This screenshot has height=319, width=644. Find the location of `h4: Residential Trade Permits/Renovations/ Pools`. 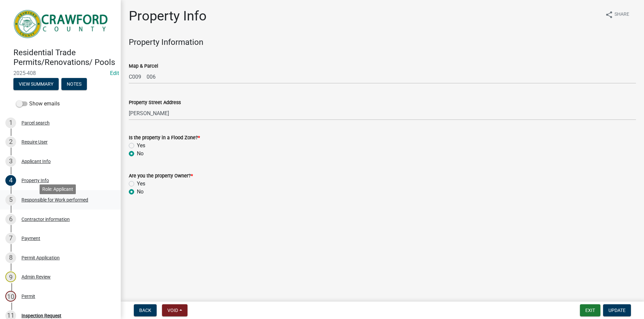

h4: Residential Trade Permits/Renovations/ Pools is located at coordinates (64, 58).